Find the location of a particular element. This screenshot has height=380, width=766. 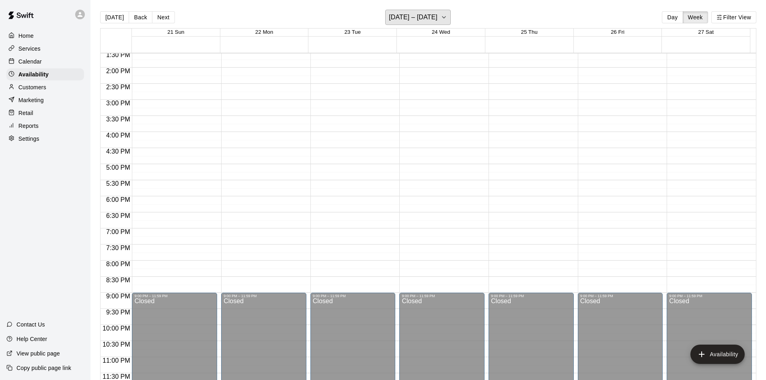

button: Back is located at coordinates (140, 17).